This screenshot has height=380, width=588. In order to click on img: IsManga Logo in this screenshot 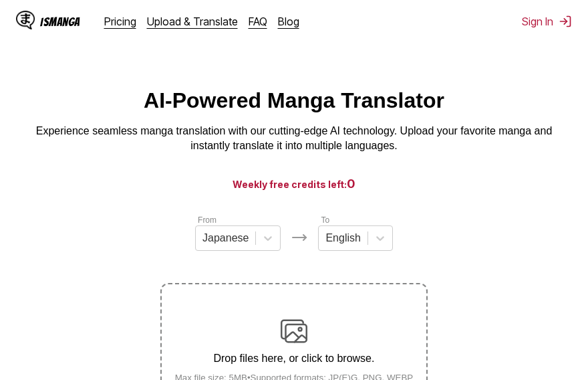, I will do `click(26, 20)`.